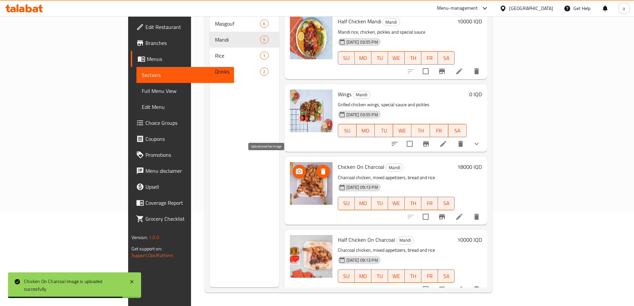 Image resolution: width=634 pixels, height=306 pixels. I want to click on span: Promotions, so click(187, 155).